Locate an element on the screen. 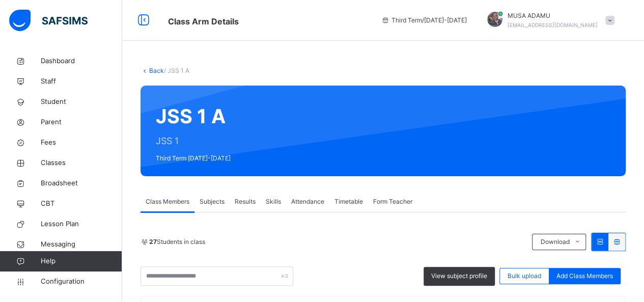 The image size is (644, 302). span: Broadsheet is located at coordinates (81, 184).